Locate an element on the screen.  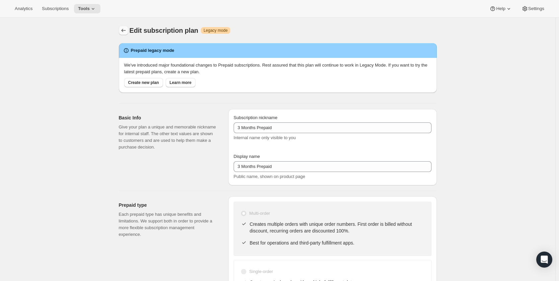
button: Learn more is located at coordinates (181, 83).